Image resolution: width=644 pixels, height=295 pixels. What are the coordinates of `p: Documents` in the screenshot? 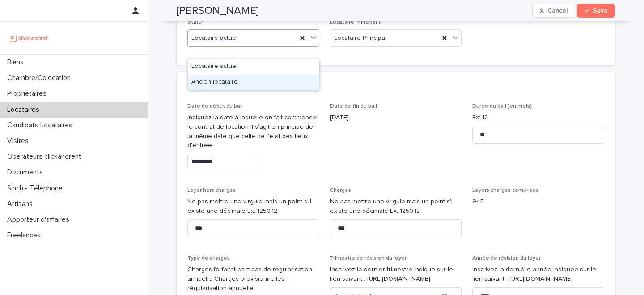 It's located at (27, 172).